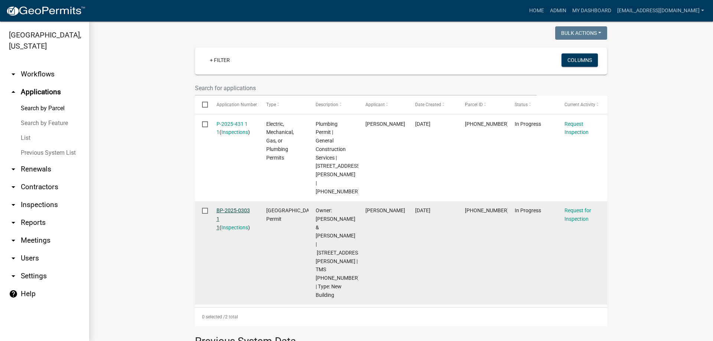 This screenshot has height=341, width=713. What do you see at coordinates (339, 253) in the screenshot?
I see `span: Owner: WALLACE JOSEPH & EMILY | 555 MCNEILL RD | TMS 123-00-00-055 | Type: New Building` at bounding box center [339, 253].